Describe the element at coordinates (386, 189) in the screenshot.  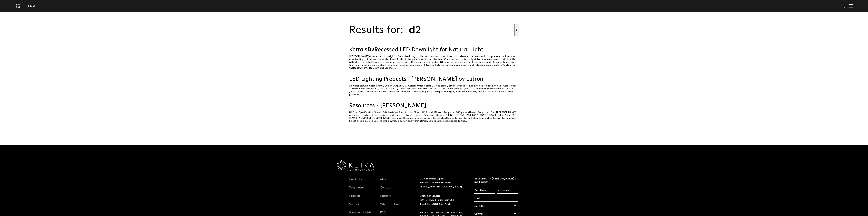
I see `a: Contact` at that location.